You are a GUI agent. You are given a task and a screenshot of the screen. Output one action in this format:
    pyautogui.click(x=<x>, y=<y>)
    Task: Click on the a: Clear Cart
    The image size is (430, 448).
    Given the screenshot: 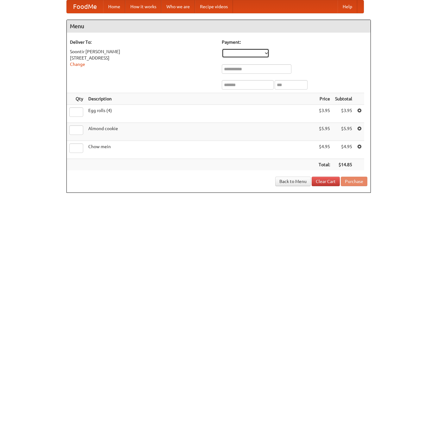 What is the action you would take?
    pyautogui.click(x=325, y=181)
    